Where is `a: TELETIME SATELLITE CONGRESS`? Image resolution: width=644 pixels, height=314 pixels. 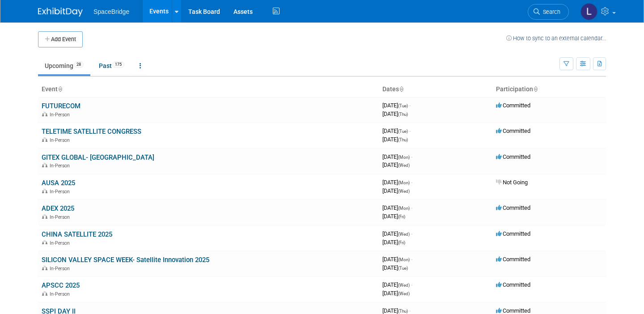
a: TELETIME SATELLITE CONGRESS is located at coordinates (91, 132).